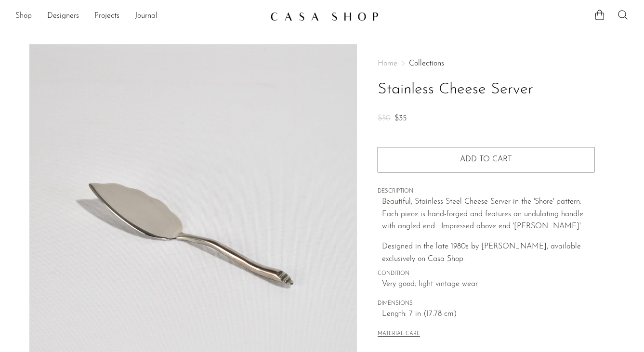  What do you see at coordinates (486, 90) in the screenshot?
I see `h1: Stainless Cheese Server` at bounding box center [486, 90].